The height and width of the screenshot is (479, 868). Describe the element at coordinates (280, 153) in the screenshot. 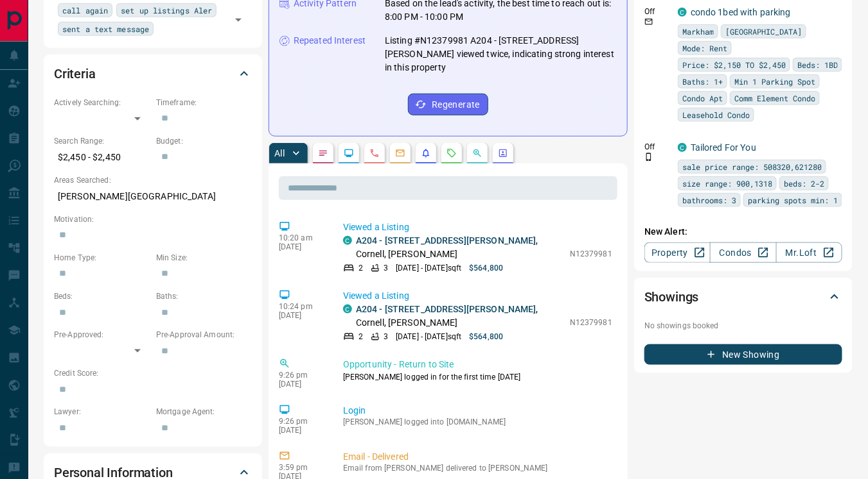

I see `p: All` at that location.